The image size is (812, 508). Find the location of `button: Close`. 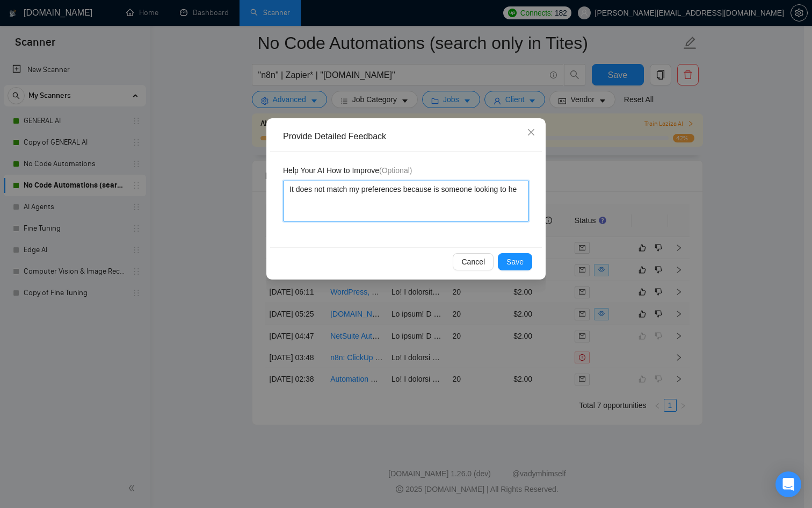

button: Close is located at coordinates (532, 133).